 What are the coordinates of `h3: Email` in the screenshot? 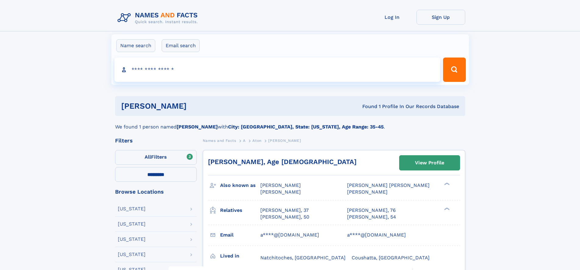 It's located at (240, 235).